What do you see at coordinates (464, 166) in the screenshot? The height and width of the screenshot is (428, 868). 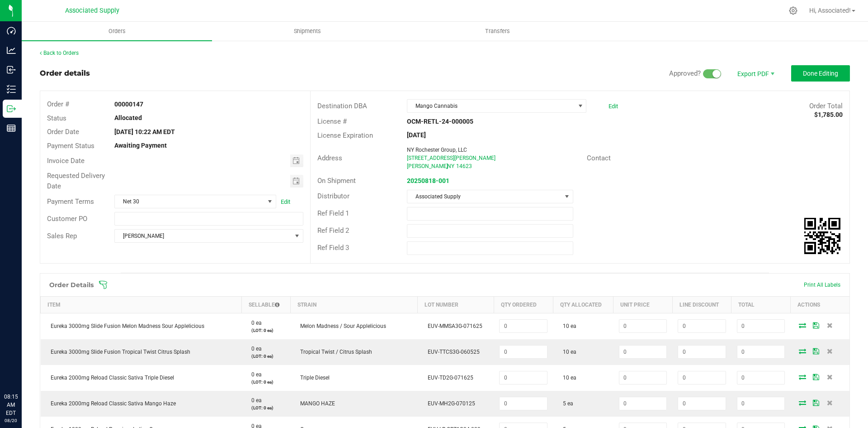 I see `span: 14623` at bounding box center [464, 166].